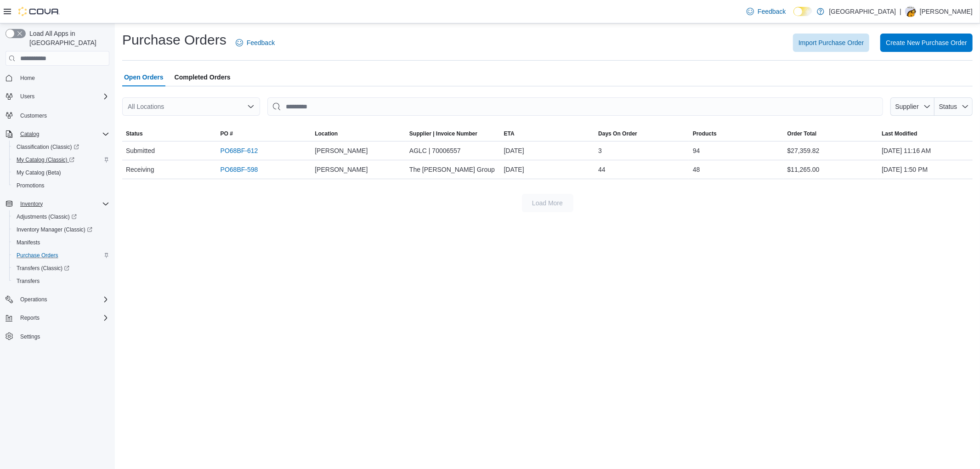 Image resolution: width=980 pixels, height=469 pixels. What do you see at coordinates (61, 281) in the screenshot?
I see `button: Transfers` at bounding box center [61, 281].